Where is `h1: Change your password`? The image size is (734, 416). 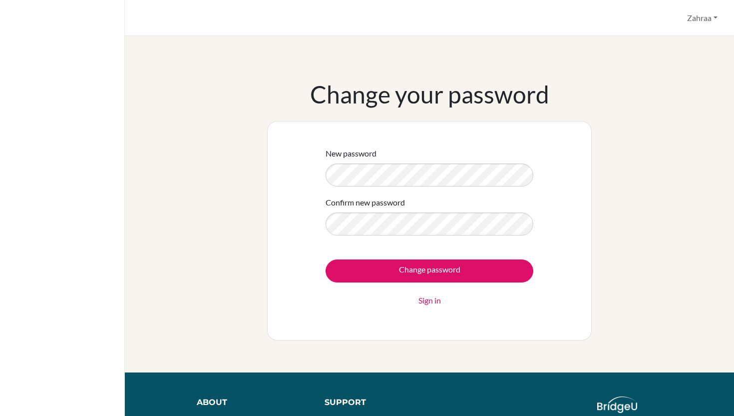
h1: Change your password is located at coordinates (430, 94).